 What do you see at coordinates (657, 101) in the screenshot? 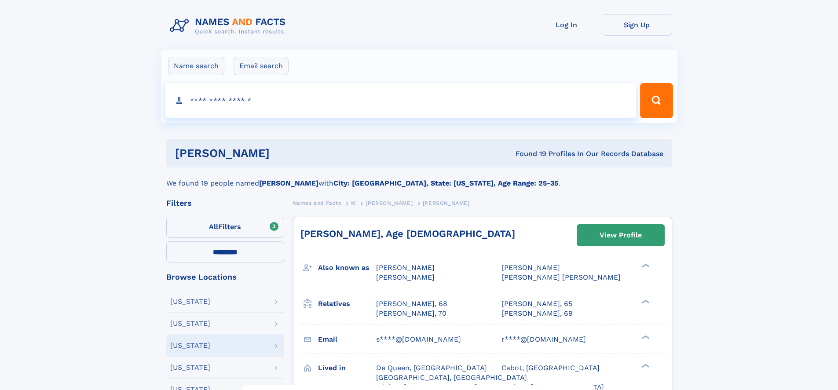
I see `button: Search Button` at bounding box center [657, 101].